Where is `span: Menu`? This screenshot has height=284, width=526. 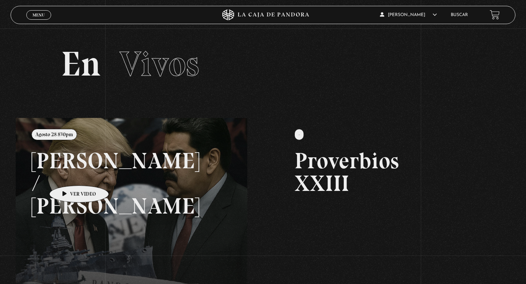
span: Menu is located at coordinates (38, 15).